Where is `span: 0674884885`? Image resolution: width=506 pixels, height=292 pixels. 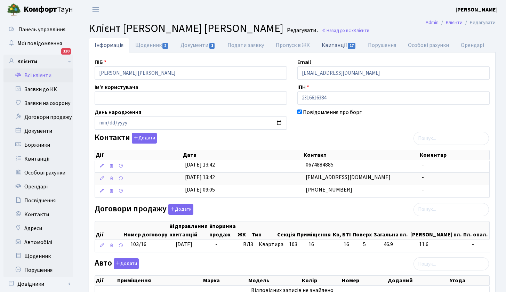
span: 0674884885 is located at coordinates (320, 165).